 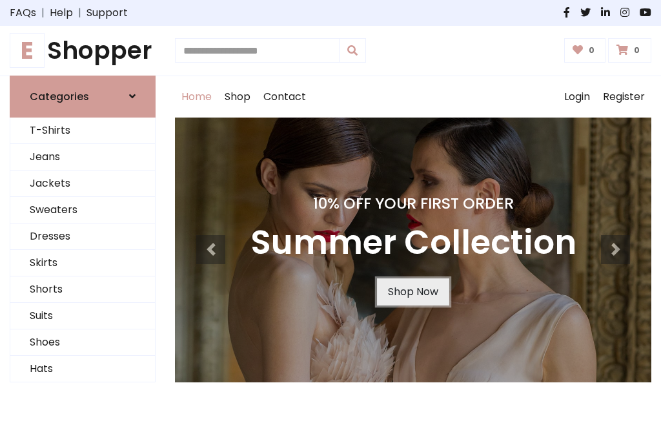 What do you see at coordinates (83, 263) in the screenshot?
I see `a: Skirts` at bounding box center [83, 263].